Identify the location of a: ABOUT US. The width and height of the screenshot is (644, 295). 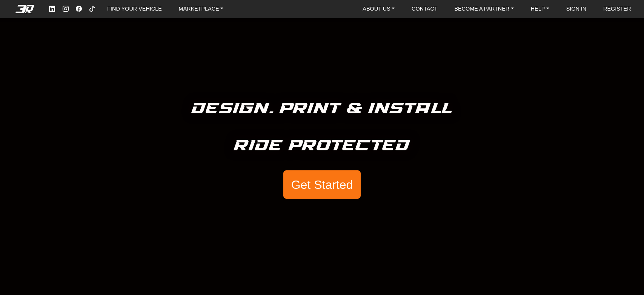
(379, 9).